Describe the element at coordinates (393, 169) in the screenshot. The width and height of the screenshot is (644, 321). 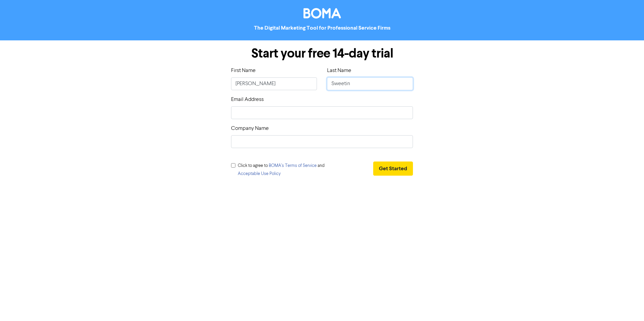
I see `button: Get Started` at that location.